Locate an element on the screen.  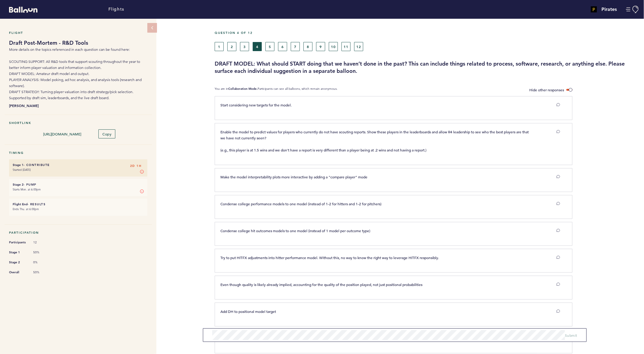
span: Submit is located at coordinates (571, 335).